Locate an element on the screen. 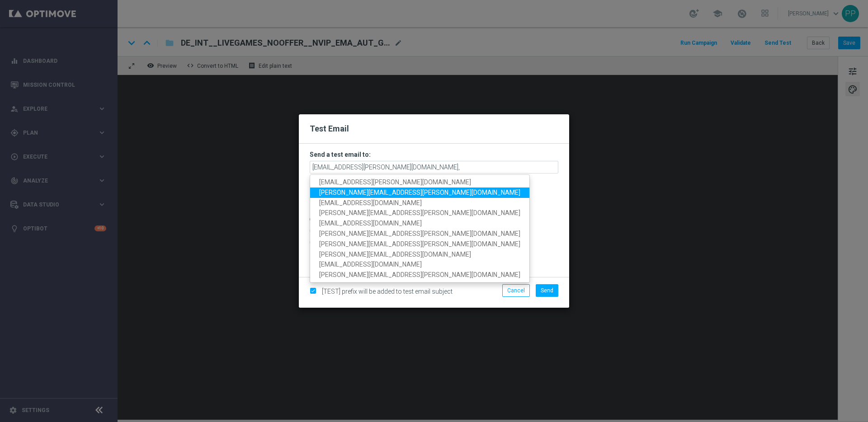 The width and height of the screenshot is (868, 422). h3: Send a test email to: is located at coordinates (434, 155).